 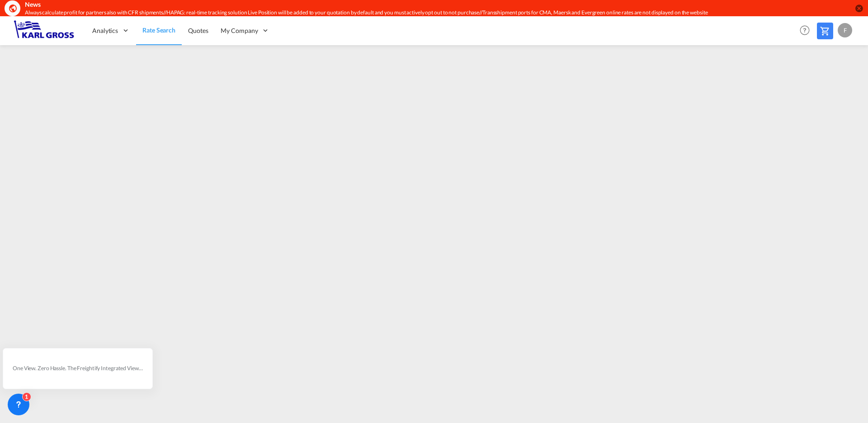 I want to click on a: Quotes, so click(x=198, y=30).